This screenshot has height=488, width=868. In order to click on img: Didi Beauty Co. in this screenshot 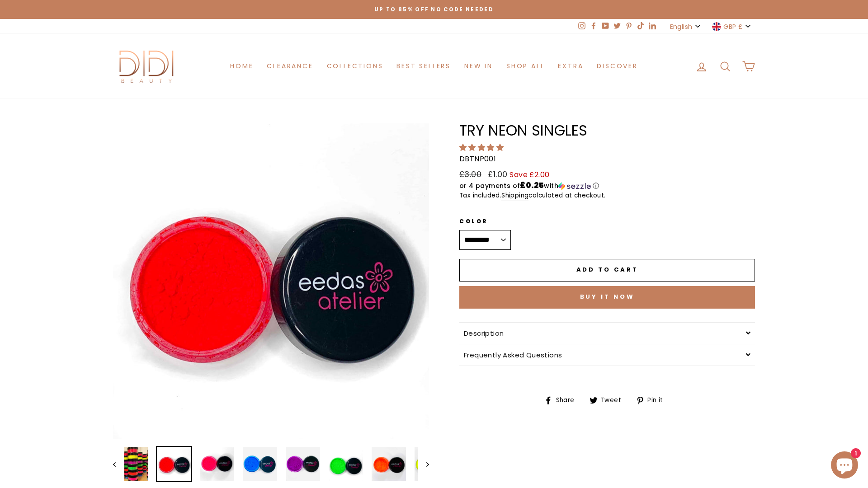, I will do `click(147, 66)`.